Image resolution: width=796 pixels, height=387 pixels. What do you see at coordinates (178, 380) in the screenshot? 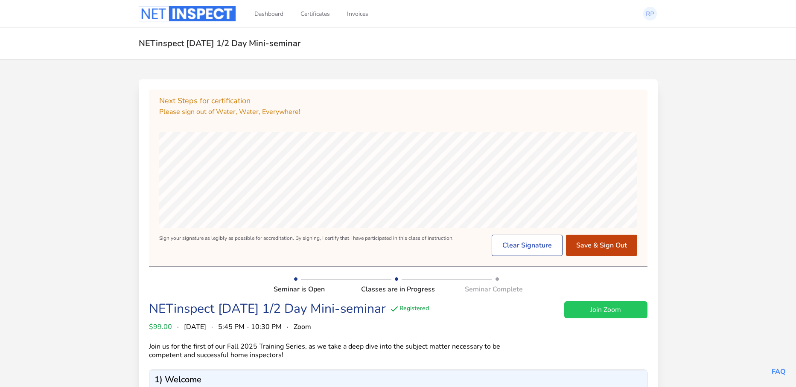
I see `p: 1) Welcome` at bounding box center [178, 380].